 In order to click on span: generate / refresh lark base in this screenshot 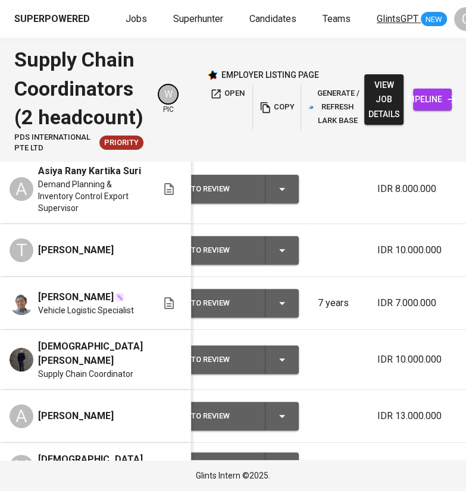, I will do `click(335, 107)`.